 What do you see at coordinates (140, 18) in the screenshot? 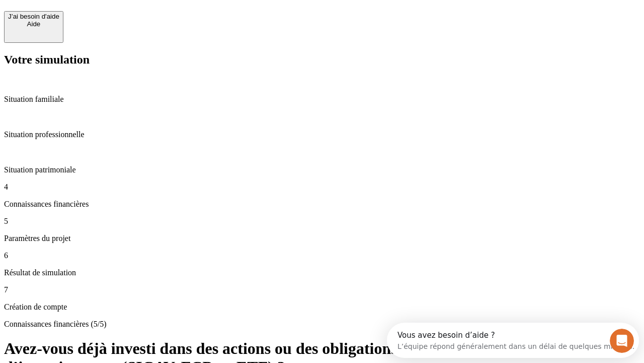
I see `div: Ouvrir le Messenger Intercom` at bounding box center [140, 18].